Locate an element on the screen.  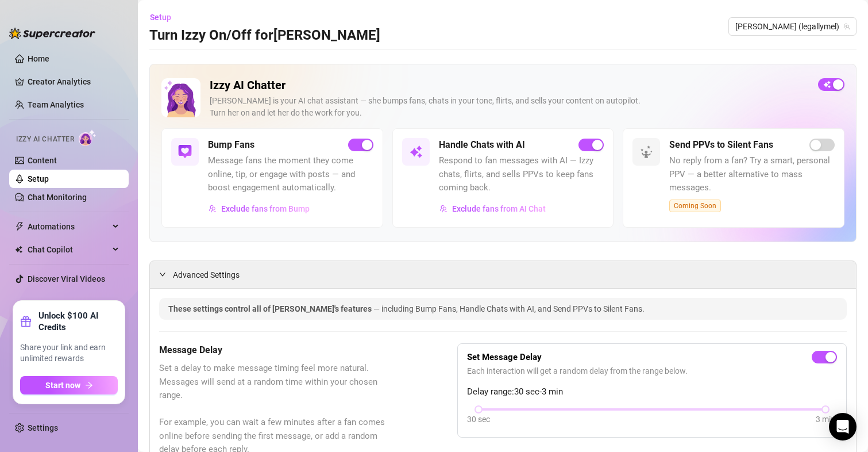
div: Open Intercom Messenger is located at coordinates (843, 426).